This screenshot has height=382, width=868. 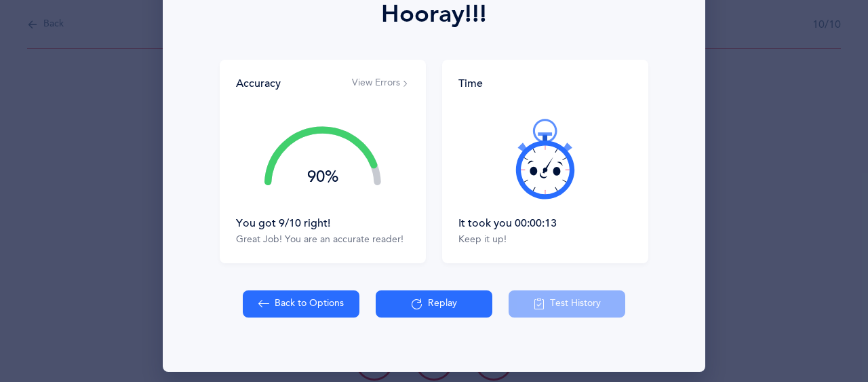 What do you see at coordinates (546, 223) in the screenshot?
I see `div: It took you 00:00:13` at bounding box center [546, 223].